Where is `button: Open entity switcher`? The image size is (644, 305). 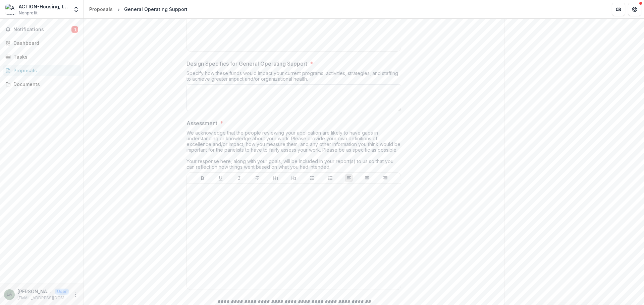
button: Open entity switcher is located at coordinates (76, 9).